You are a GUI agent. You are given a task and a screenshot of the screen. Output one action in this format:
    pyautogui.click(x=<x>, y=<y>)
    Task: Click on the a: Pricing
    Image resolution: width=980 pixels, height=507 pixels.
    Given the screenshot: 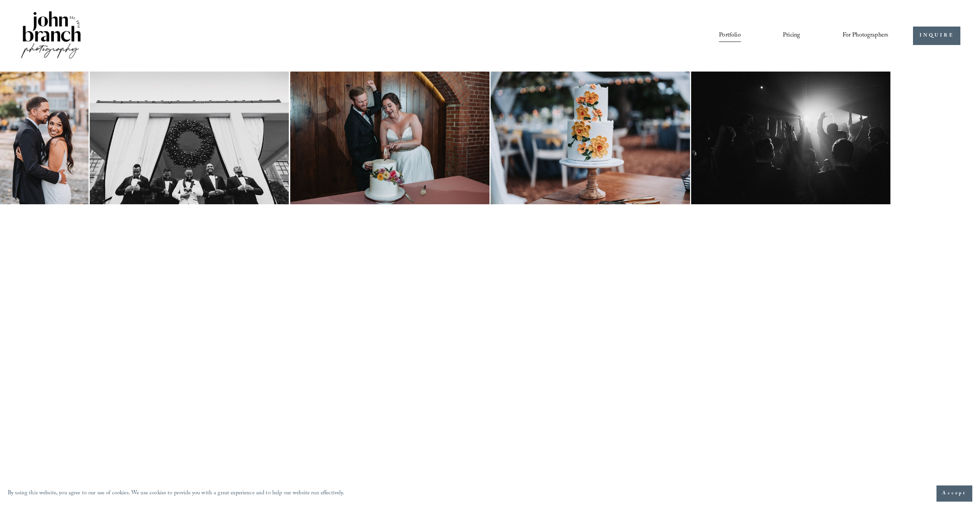 What is the action you would take?
    pyautogui.click(x=791, y=36)
    